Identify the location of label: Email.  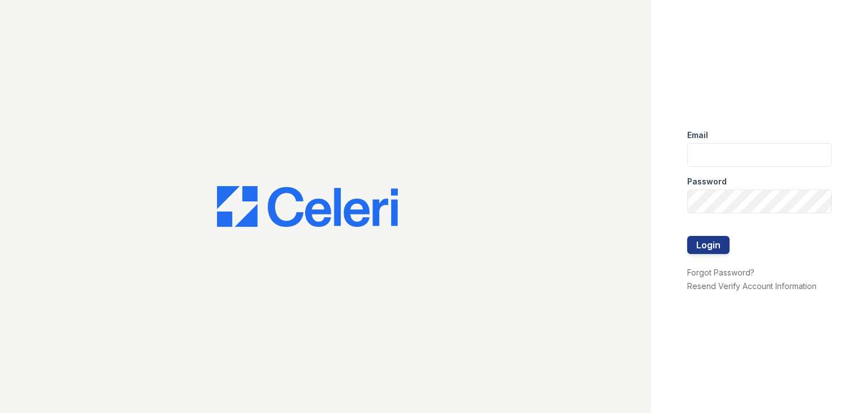
(698, 135).